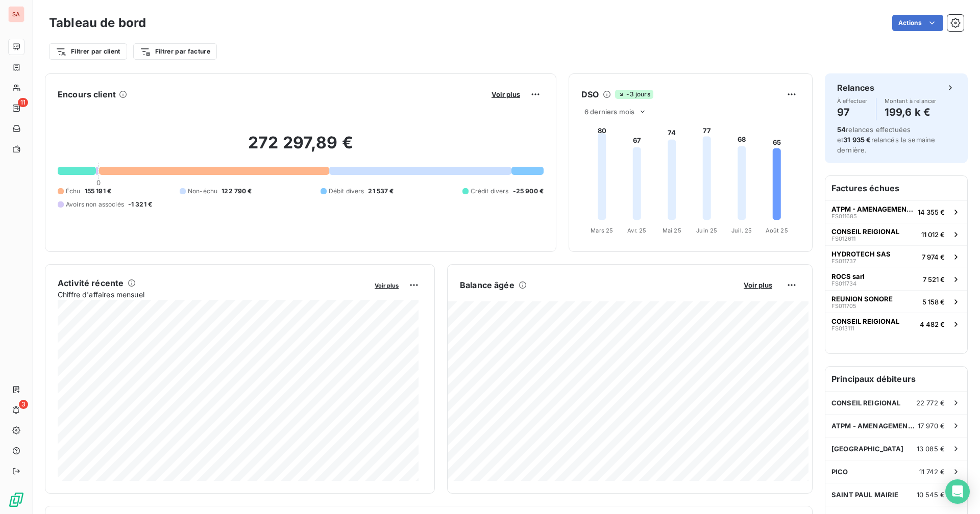  Describe the element at coordinates (932, 235) in the screenshot. I see `span: 11 012 €` at that location.